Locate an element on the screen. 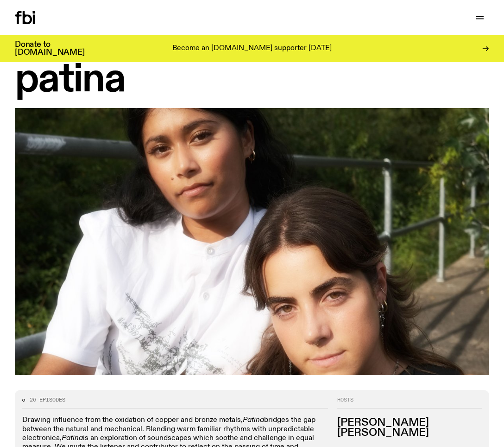 This screenshot has width=504, height=447. h1: patina is located at coordinates (252, 80).